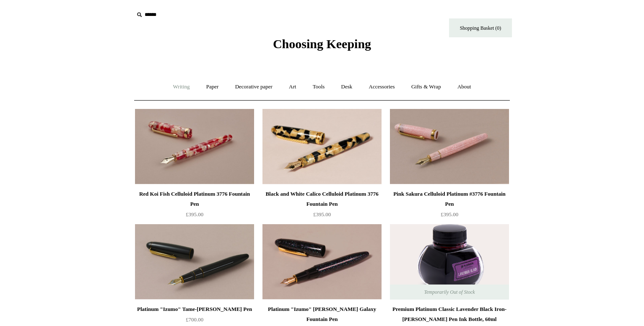 This screenshot has height=326, width=644. Describe the element at coordinates (292, 87) in the screenshot. I see `a: Art` at that location.